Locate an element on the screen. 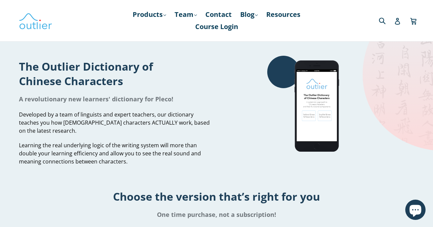  h1: A revolutionary new learners' dictionary for Pleco! is located at coordinates (115, 99).